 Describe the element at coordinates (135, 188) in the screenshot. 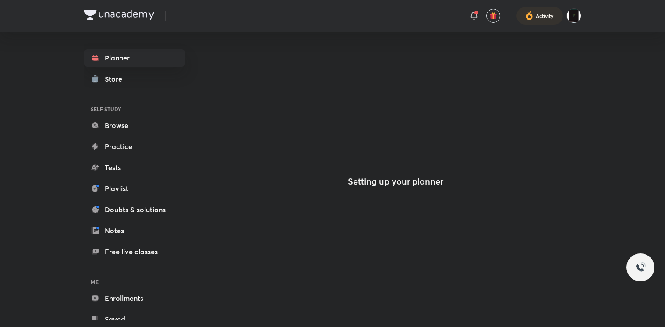

I see `a: Playlist` at that location.